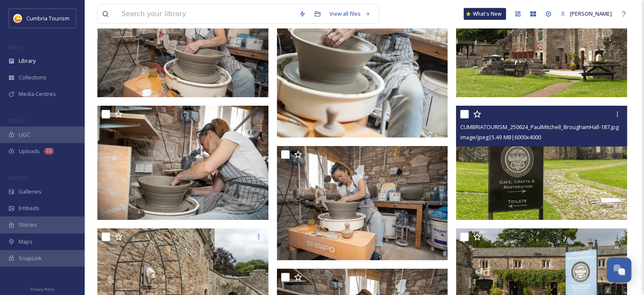  I want to click on img: CUMBRIATOURISM_250624_PaulMitchell_BroughamHall-193.jpg, so click(363, 203).